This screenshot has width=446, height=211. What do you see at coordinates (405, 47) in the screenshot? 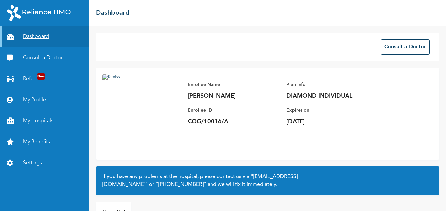
I see `button: Consult a Doctor` at bounding box center [405, 47].